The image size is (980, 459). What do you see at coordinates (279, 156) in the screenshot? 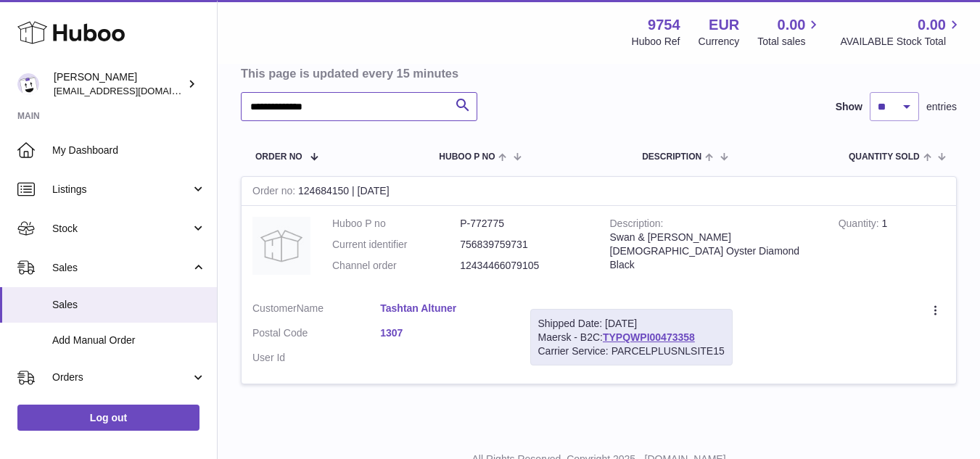
I see `span: Order No` at bounding box center [279, 156].